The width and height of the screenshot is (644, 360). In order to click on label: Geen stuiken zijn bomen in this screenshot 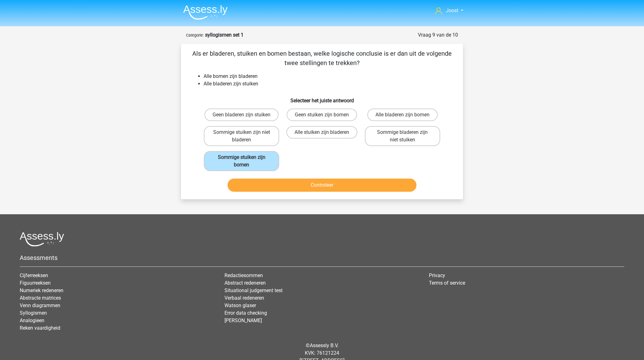, I will do `click(322, 114)`.